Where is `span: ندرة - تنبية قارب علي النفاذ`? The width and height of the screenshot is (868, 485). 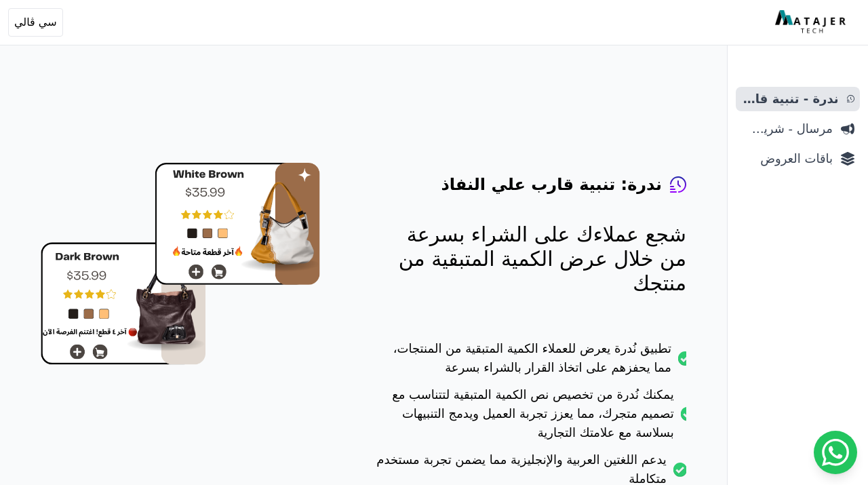 span: ندرة - تنبية قارب علي النفاذ is located at coordinates (790, 99).